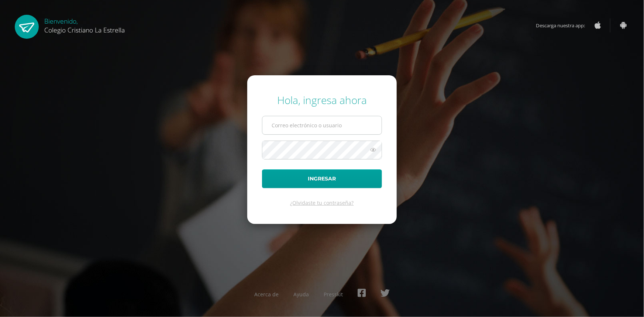 The image size is (644, 317). I want to click on span: Descarga nuestra app:, so click(564, 25).